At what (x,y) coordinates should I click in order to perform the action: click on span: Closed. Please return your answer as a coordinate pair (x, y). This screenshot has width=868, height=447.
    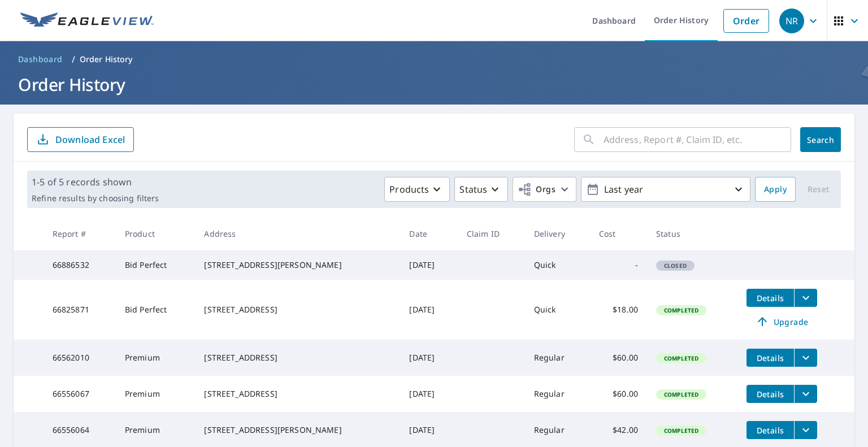
    Looking at the image, I should click on (675, 266).